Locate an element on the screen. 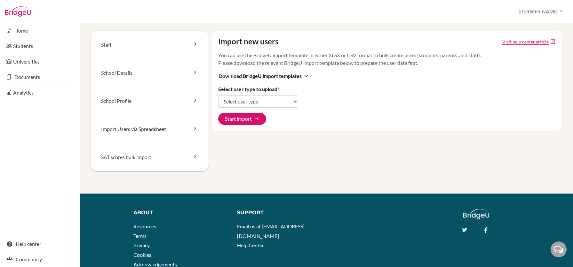 Image resolution: width=573 pixels, height=267 pixels. a: Community is located at coordinates (40, 260).